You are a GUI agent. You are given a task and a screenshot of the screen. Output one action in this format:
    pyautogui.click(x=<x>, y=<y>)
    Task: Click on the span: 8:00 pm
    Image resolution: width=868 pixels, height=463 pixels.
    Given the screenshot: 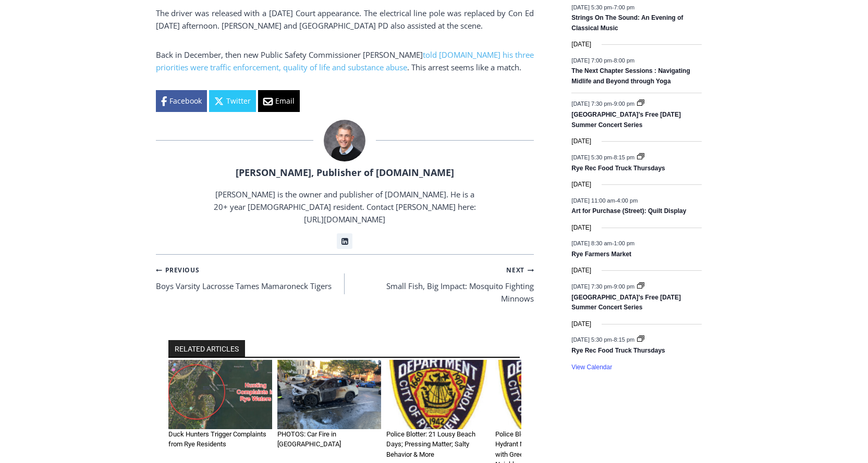 What is the action you would take?
    pyautogui.click(x=624, y=60)
    